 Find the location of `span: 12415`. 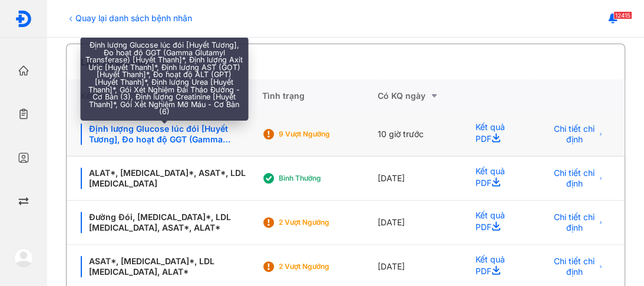

span: 12415 is located at coordinates (623, 15).